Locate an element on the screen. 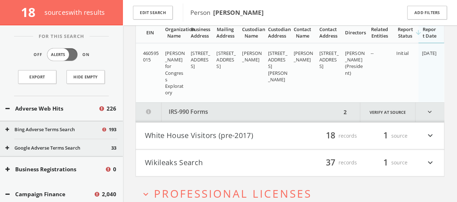 This screenshot has width=457, height=202. button: expand_moreProfessional Licenses is located at coordinates (293, 193).